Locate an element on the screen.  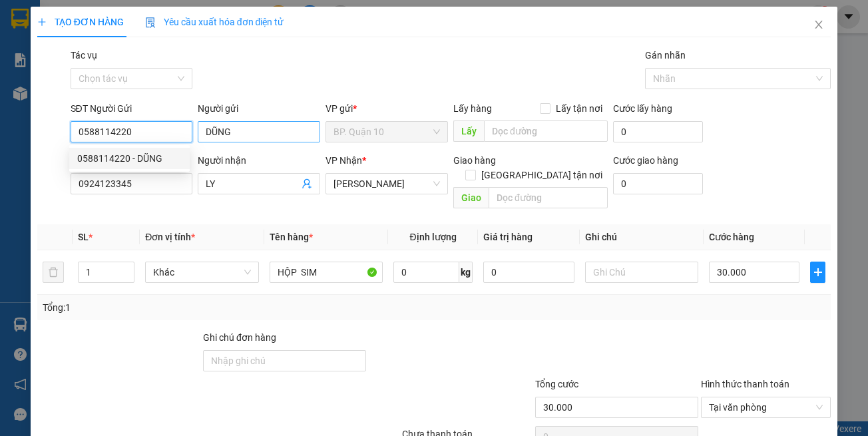
span: Đơn vị tính is located at coordinates (170, 237).